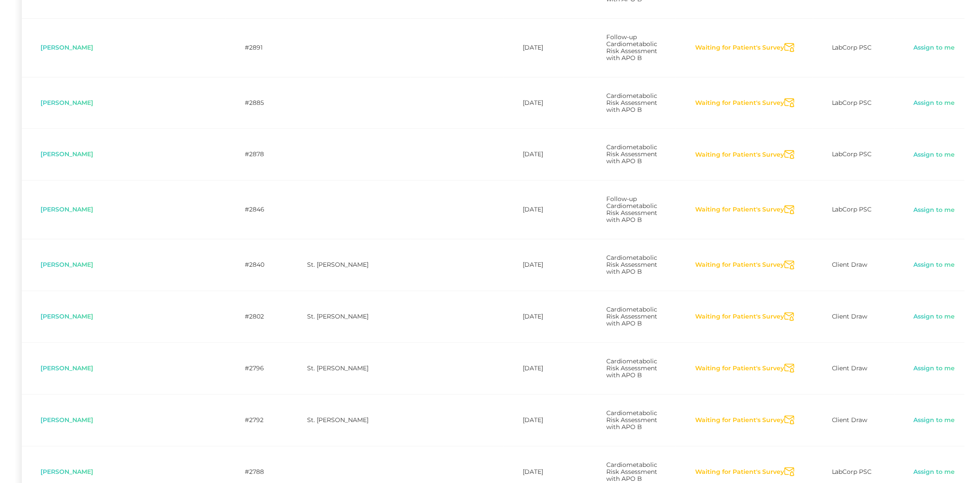 Image resolution: width=980 pixels, height=483 pixels. Describe the element at coordinates (257, 368) in the screenshot. I see `td: #2796` at that location.